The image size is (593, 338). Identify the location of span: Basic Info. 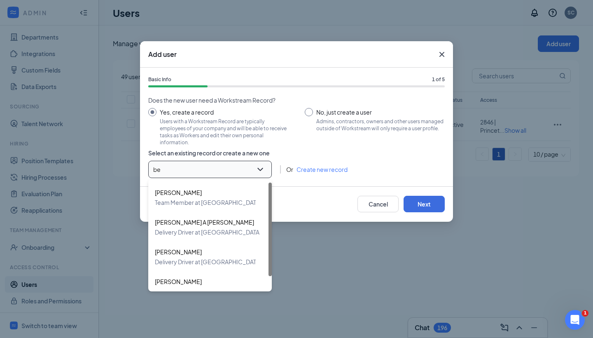
(160, 79).